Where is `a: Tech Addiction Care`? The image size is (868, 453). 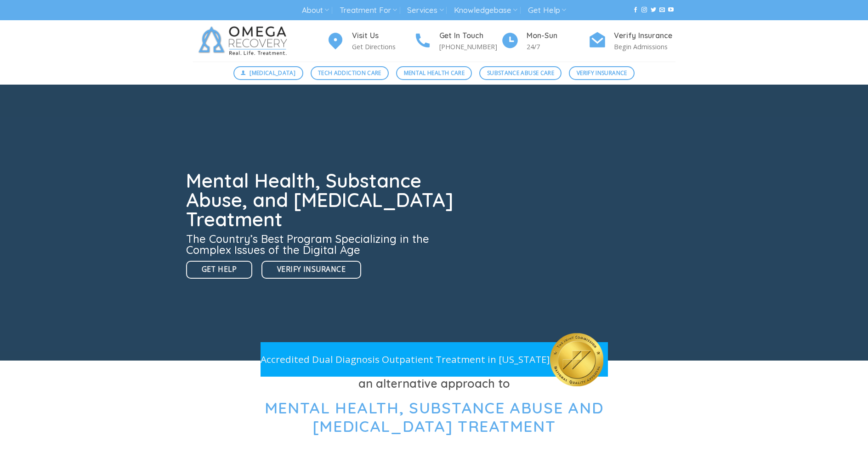 a: Tech Addiction Care is located at coordinates (349, 73).